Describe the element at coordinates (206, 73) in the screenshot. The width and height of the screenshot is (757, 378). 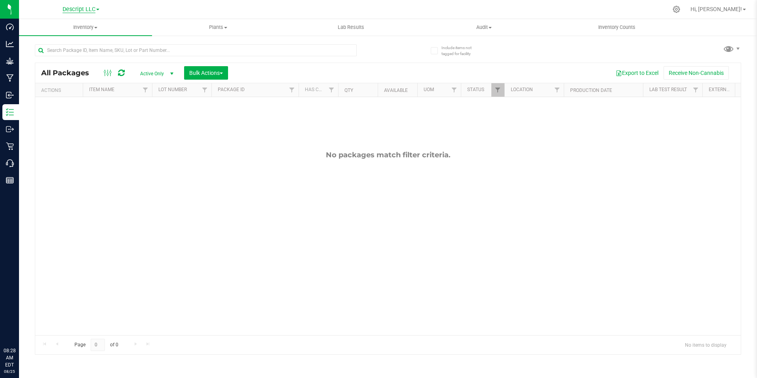
I see `button: Bulk Actions` at that location.